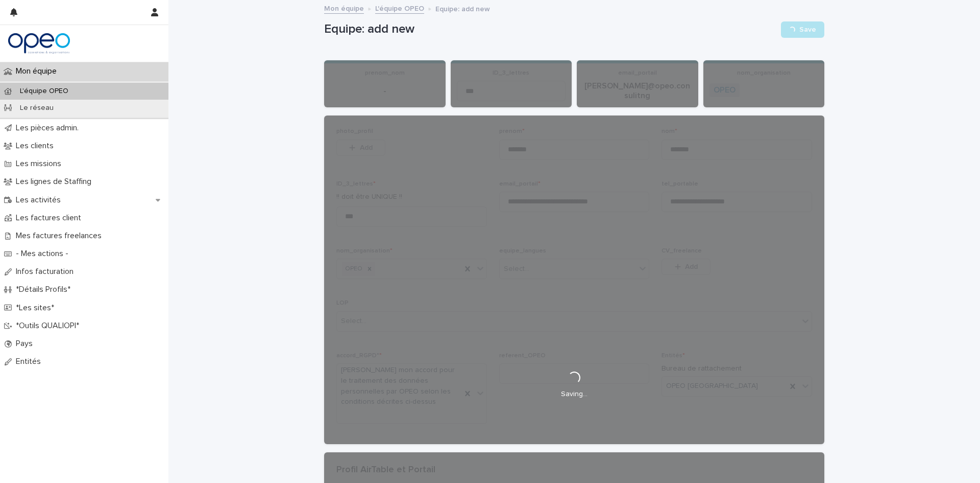  I want to click on p: Saving…, so click(574, 394).